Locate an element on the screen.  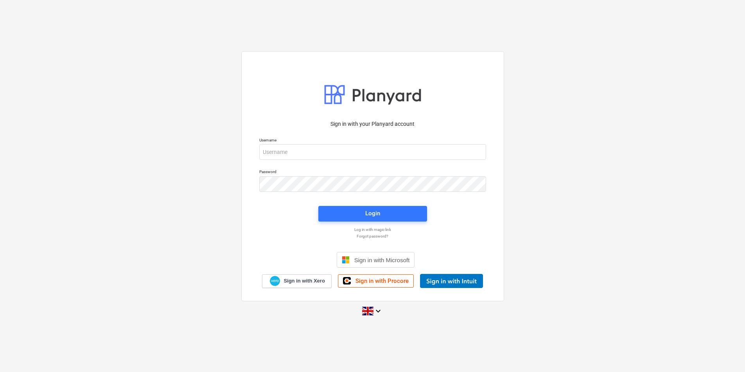
p: Forgot password? is located at coordinates (373, 236).